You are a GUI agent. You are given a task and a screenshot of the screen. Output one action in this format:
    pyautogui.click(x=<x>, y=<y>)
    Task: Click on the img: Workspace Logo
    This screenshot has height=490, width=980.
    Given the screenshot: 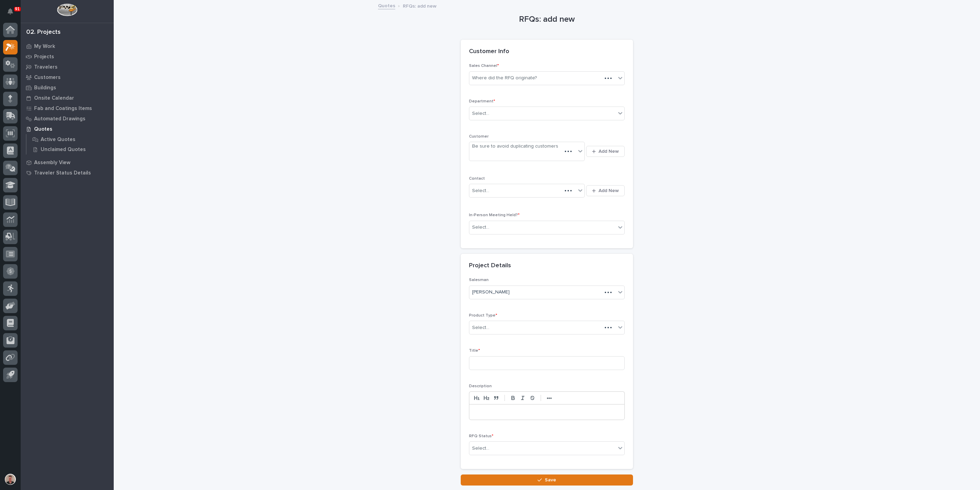 What is the action you would take?
    pyautogui.click(x=67, y=10)
    